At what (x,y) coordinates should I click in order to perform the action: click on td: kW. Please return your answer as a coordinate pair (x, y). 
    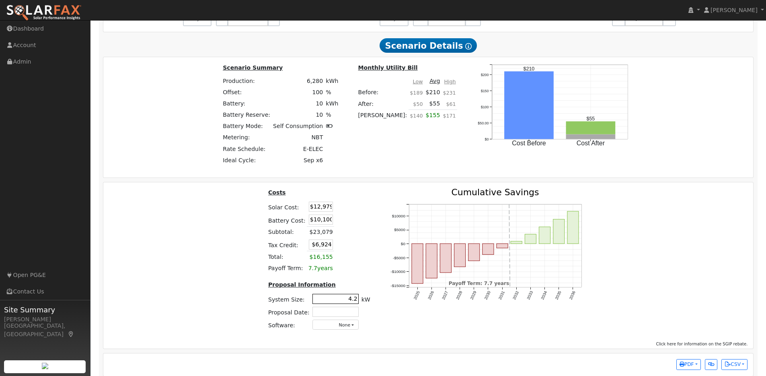
    Looking at the image, I should click on (366, 299).